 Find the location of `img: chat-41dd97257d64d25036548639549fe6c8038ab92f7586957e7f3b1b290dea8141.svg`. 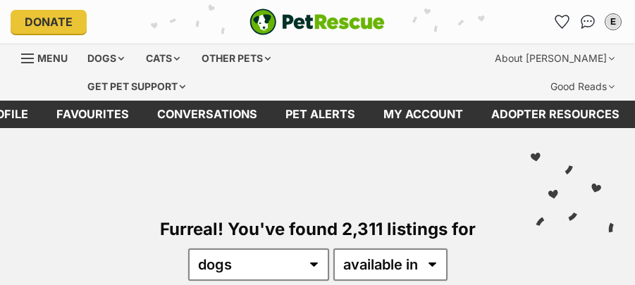

img: chat-41dd97257d64d25036548639549fe6c8038ab92f7586957e7f3b1b290dea8141.svg is located at coordinates (588, 22).